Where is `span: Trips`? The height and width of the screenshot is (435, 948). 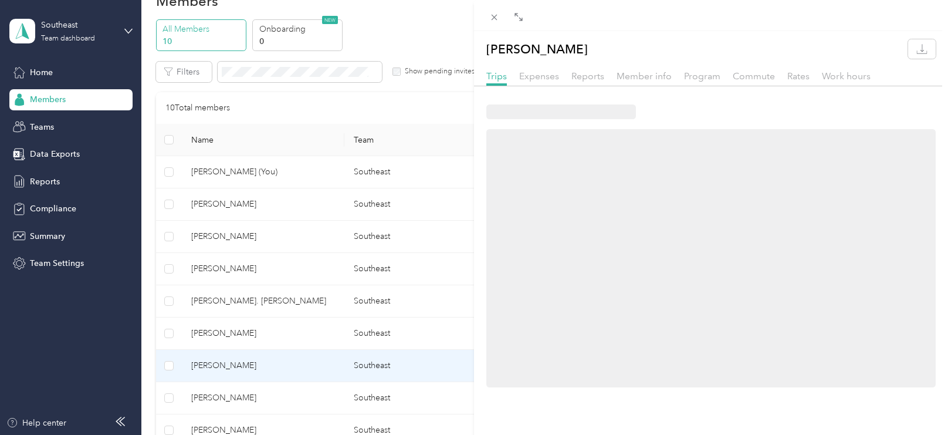 span: Trips is located at coordinates (496, 76).